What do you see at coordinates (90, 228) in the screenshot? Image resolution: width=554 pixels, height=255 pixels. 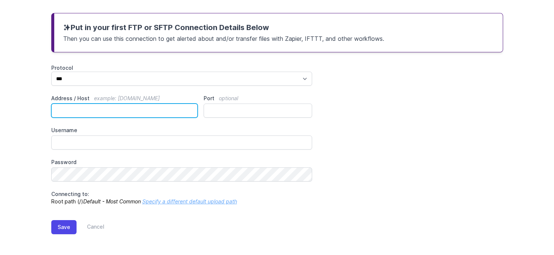 I see `a: Cancel` at bounding box center [90, 228].